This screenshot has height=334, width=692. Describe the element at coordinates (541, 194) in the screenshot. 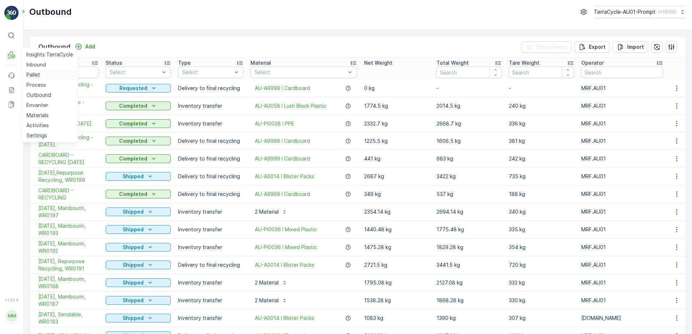

I see `p: 188 kg` at that location.